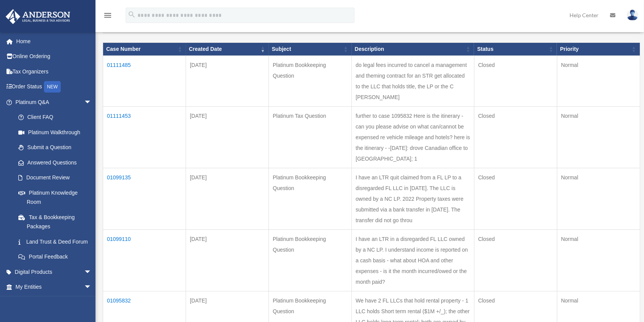 The width and height of the screenshot is (644, 322). Describe the element at coordinates (55, 197) in the screenshot. I see `a: Platinum Knowledge Room` at that location.